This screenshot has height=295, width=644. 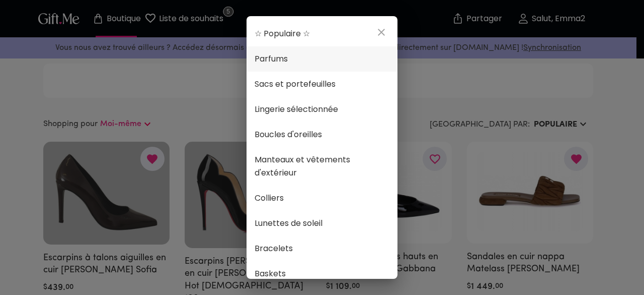 What do you see at coordinates (296, 109) in the screenshot?
I see `font: Lingerie sélectionnée` at bounding box center [296, 109].